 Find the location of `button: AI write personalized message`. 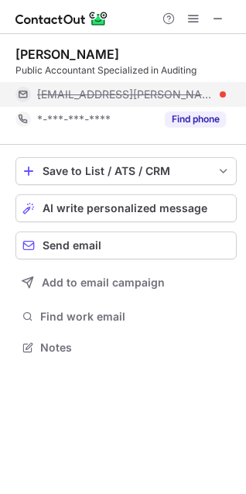

button: AI write personalized message is located at coordinates (126, 208).